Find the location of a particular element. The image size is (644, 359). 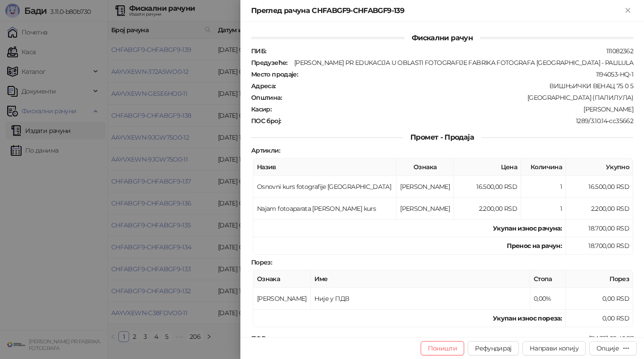

th: Укупно is located at coordinates (599, 167).